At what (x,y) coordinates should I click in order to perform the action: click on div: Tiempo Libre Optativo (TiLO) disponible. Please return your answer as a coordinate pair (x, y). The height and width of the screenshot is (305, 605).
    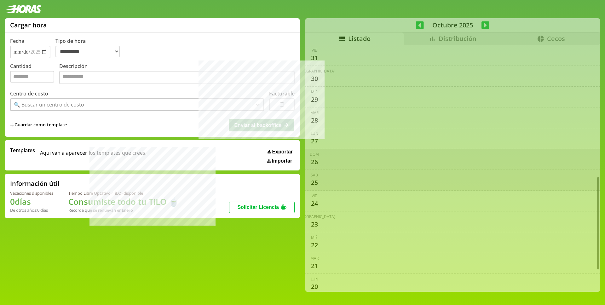
    Looking at the image, I should click on (124, 193).